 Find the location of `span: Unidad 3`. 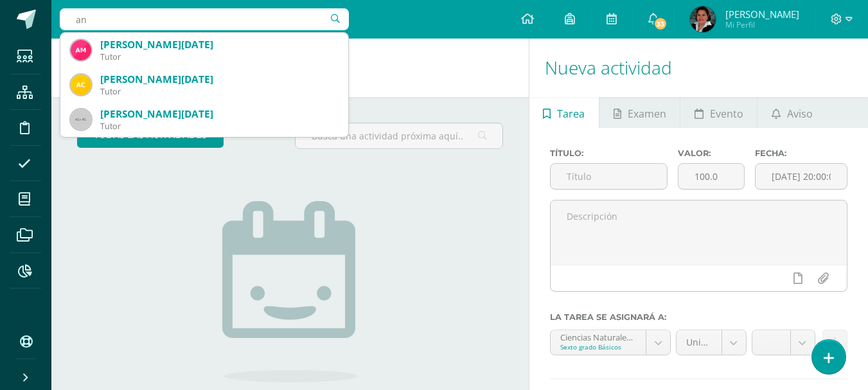

span: Unidad 3 is located at coordinates (699, 343).